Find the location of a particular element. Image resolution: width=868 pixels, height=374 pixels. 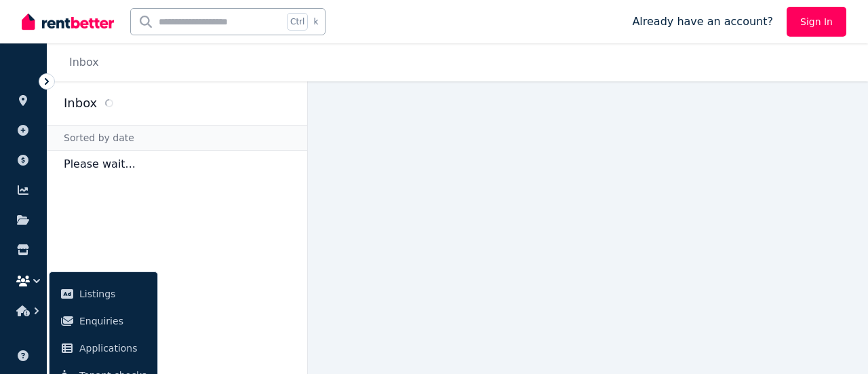

span: Ctrl is located at coordinates (297, 22).